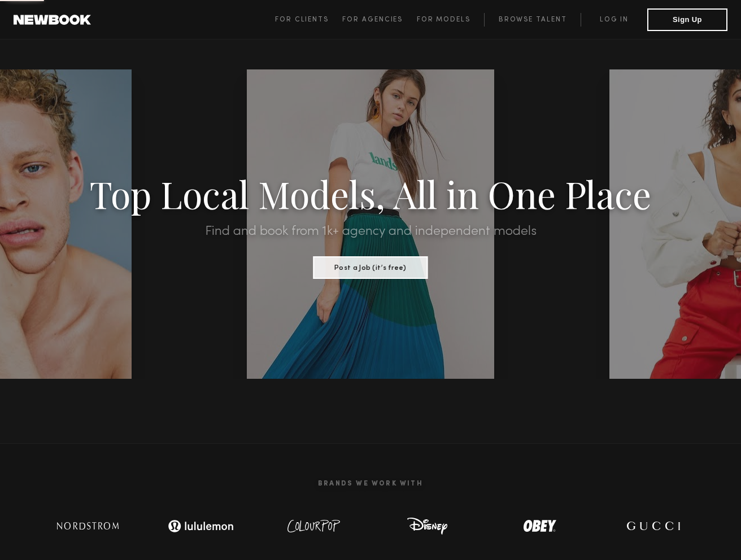 Image resolution: width=741 pixels, height=560 pixels. What do you see at coordinates (653, 526) in the screenshot?
I see `img: logo-gucci.svg` at bounding box center [653, 526].